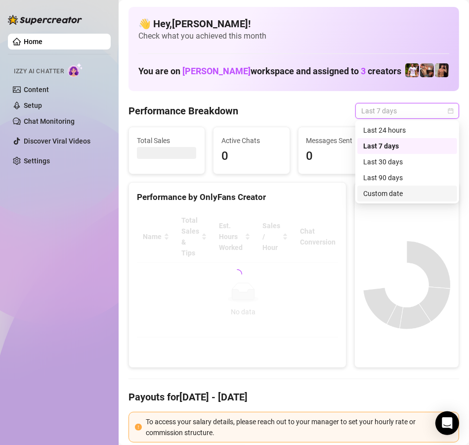  Describe the element at coordinates (413, 70) in the screenshot. I see `img: Hector` at that location.